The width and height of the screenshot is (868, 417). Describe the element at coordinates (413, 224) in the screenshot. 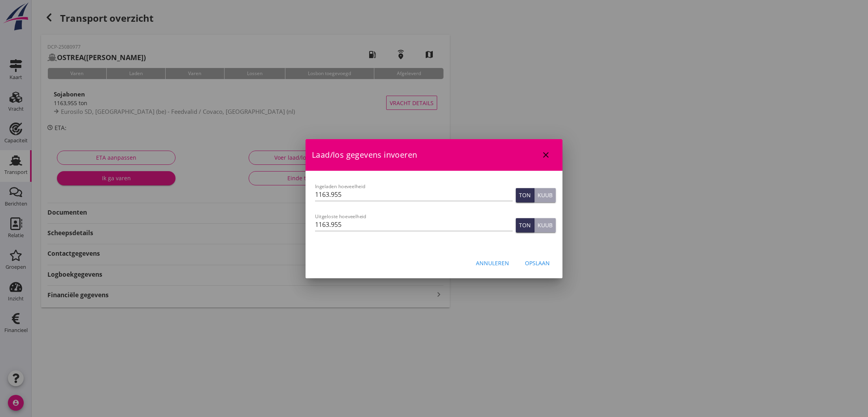

I see `input: Uitgeloste hoeveelheid` at that location.